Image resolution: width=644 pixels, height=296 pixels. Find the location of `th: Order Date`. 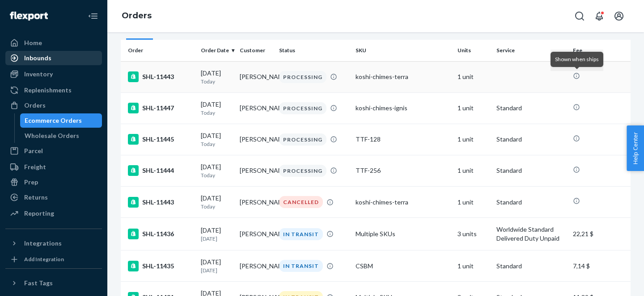

th: Order Date is located at coordinates (217, 50).